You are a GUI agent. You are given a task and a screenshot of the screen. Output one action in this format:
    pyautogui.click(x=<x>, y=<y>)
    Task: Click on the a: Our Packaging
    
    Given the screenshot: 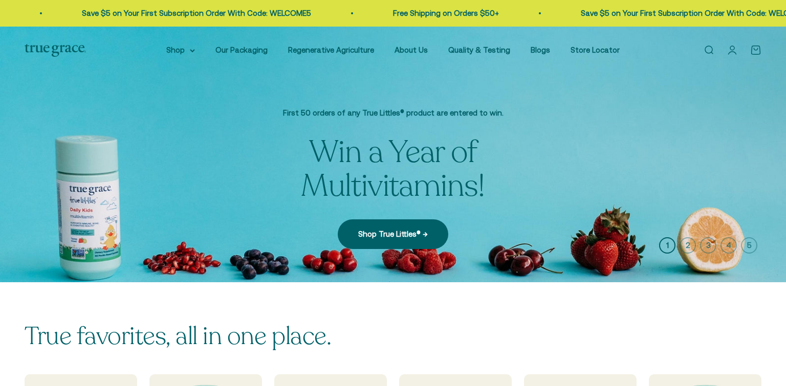 What is the action you would take?
    pyautogui.click(x=241, y=50)
    